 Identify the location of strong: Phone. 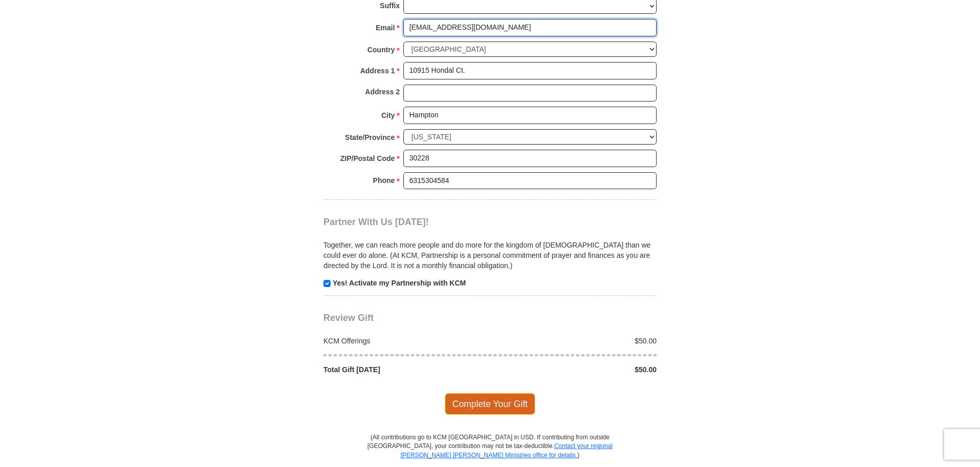
(384, 180).